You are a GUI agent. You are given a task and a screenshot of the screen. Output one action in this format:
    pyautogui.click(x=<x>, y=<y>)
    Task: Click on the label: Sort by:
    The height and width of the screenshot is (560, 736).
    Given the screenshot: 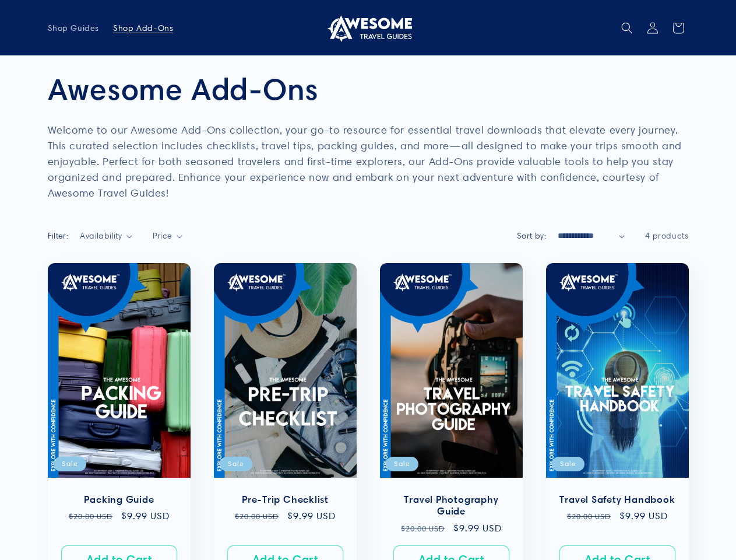 What is the action you would take?
    pyautogui.click(x=531, y=236)
    